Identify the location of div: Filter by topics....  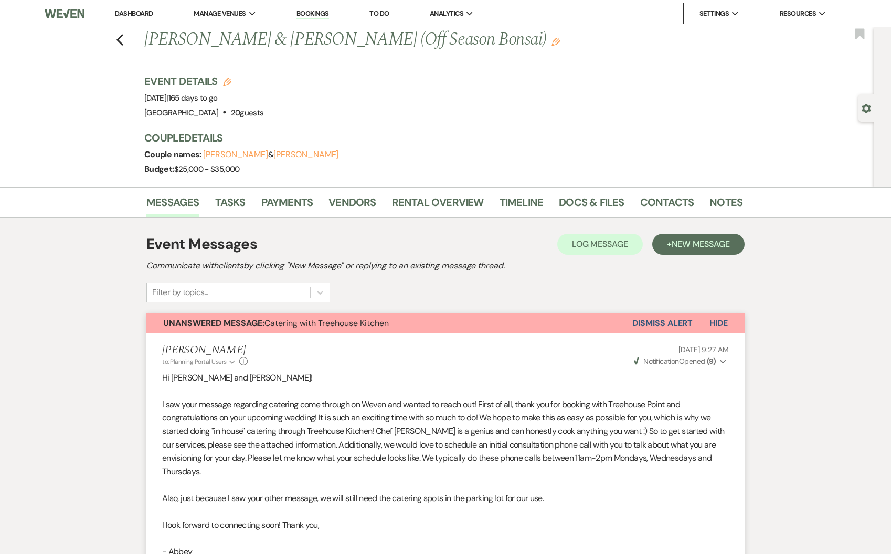
(180, 293).